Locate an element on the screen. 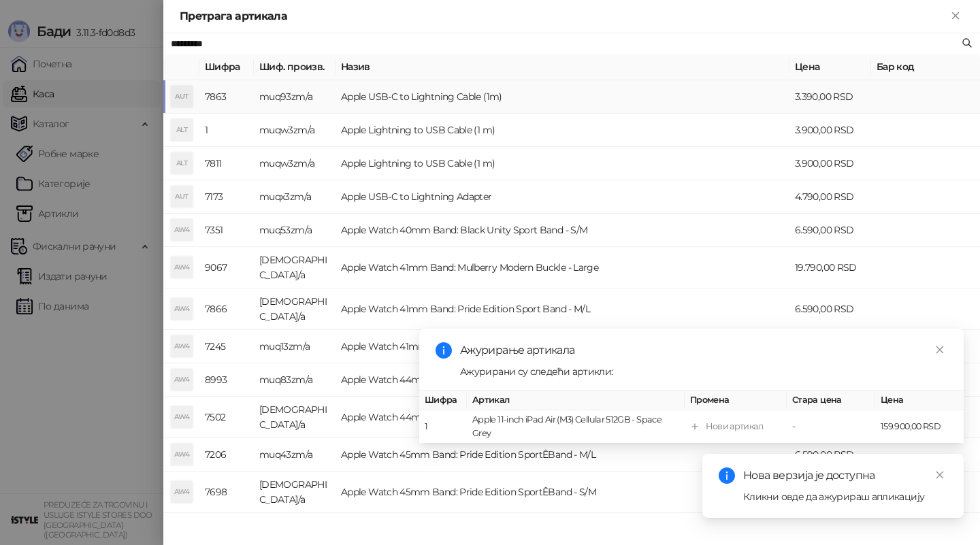 This screenshot has width=980, height=545. td: muq43zm/a is located at coordinates (295, 454).